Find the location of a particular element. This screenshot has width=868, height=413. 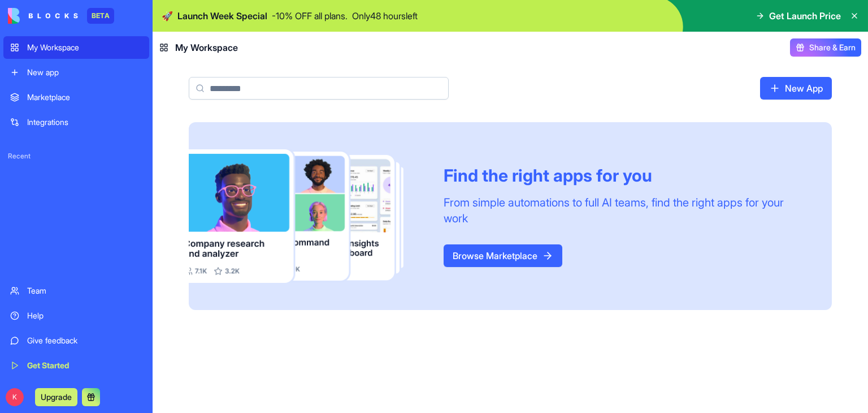

p: Only 48 hours left is located at coordinates (385, 16).